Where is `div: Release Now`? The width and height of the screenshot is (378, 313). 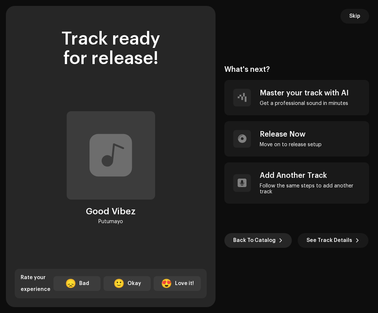
div: Release Now is located at coordinates (291, 134).